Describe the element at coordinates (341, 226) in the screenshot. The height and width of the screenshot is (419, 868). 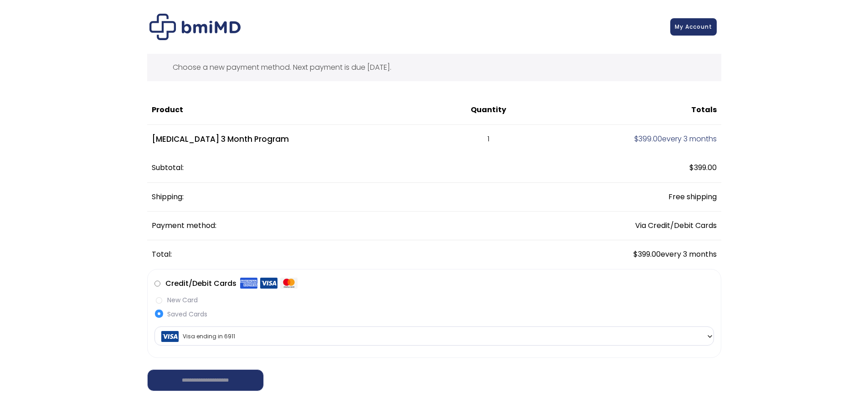
I see `th: Payment method:` at that location.